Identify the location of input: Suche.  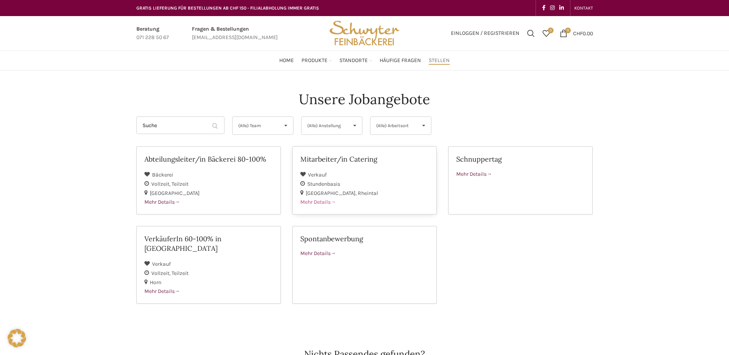
(180, 125).